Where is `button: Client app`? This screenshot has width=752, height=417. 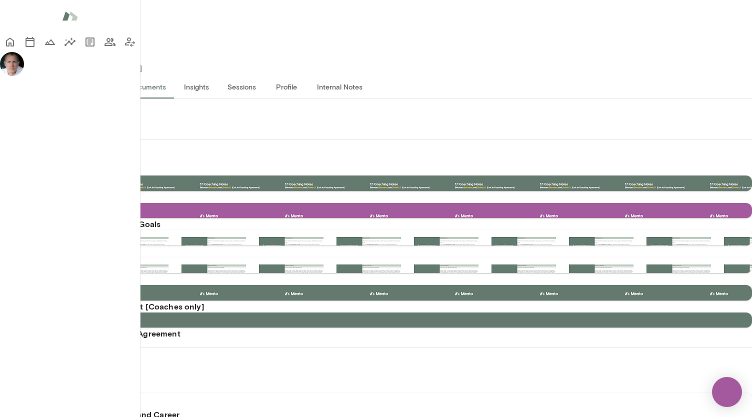 button: Client app is located at coordinates (130, 42).